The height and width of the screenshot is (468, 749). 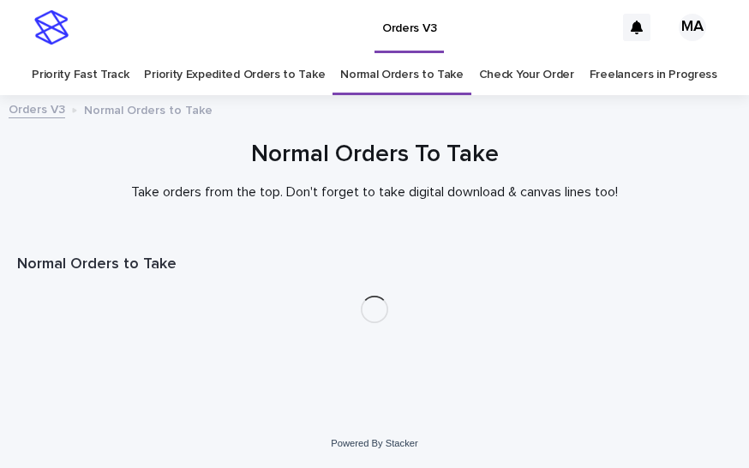 I want to click on a: Check Your Order, so click(x=526, y=75).